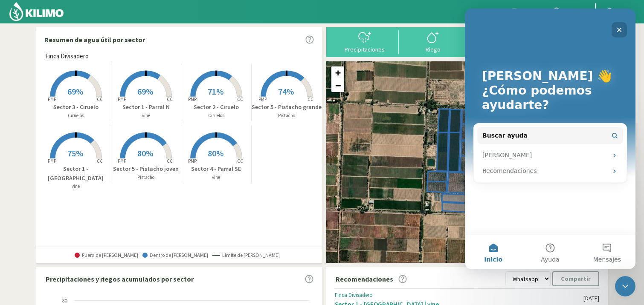  Describe the element at coordinates (287, 107) in the screenshot. I see `p: Sector 5 - Pistacho grande` at that location.